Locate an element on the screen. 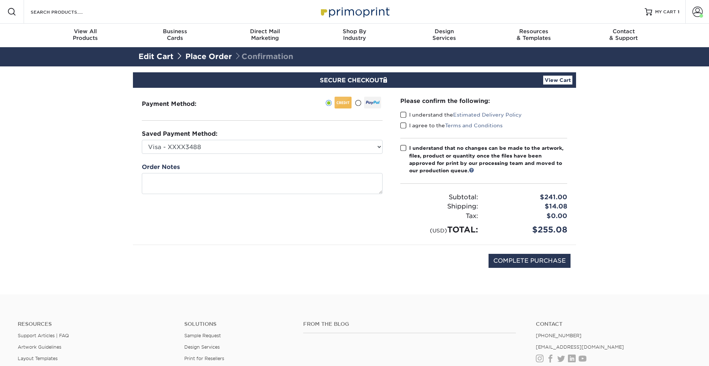  a: Place Order is located at coordinates (209, 57).